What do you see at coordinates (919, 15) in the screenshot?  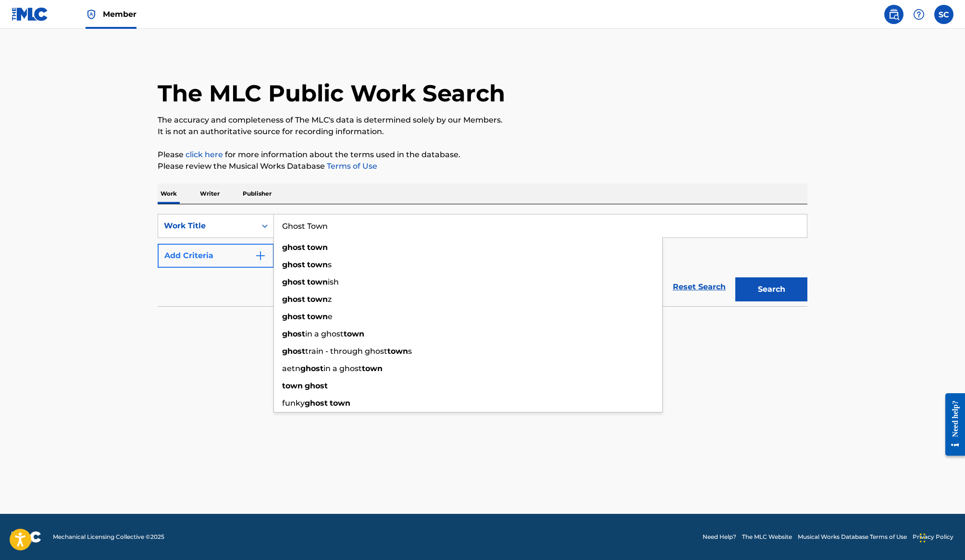 I see `div: Help` at bounding box center [919, 15].